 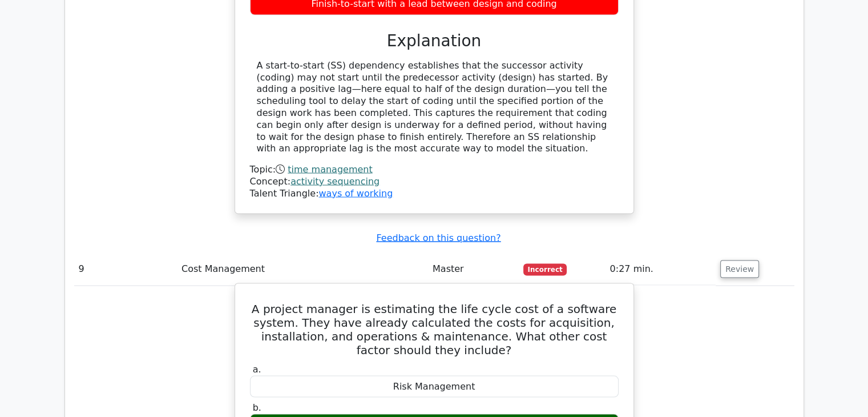 What do you see at coordinates (434, 181) in the screenshot?
I see `div: Talent Triangle:` at bounding box center [434, 181].